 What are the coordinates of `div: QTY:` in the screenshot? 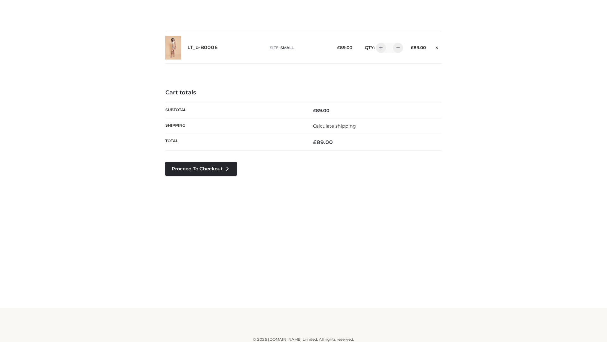 It's located at (380, 48).